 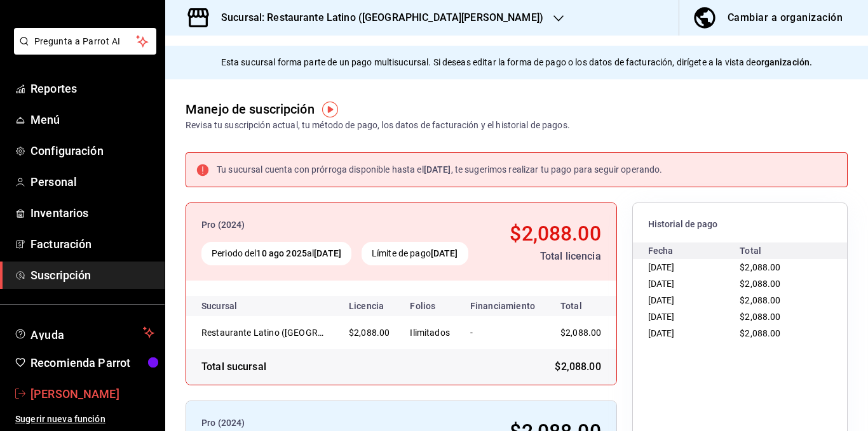 I want to click on div: Fecha, so click(x=694, y=251).